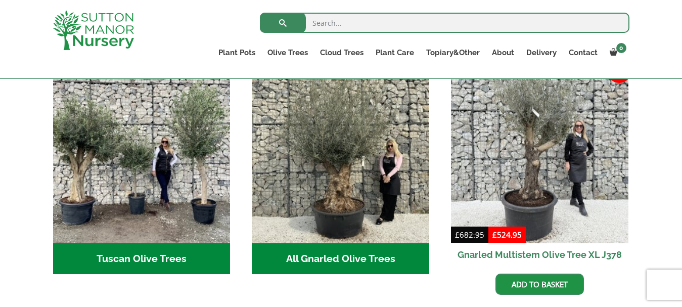 The width and height of the screenshot is (682, 307). Describe the element at coordinates (507, 234) in the screenshot. I see `bdi: 524.95` at that location.